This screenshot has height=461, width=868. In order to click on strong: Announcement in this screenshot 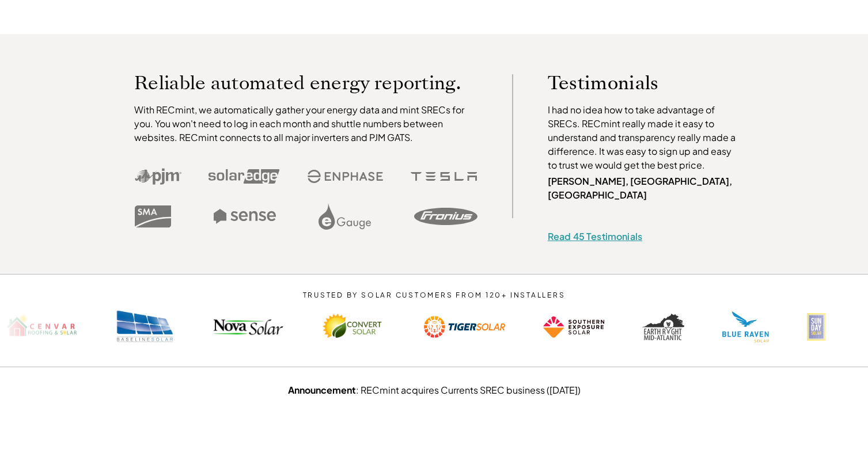, I will do `click(322, 390)`.